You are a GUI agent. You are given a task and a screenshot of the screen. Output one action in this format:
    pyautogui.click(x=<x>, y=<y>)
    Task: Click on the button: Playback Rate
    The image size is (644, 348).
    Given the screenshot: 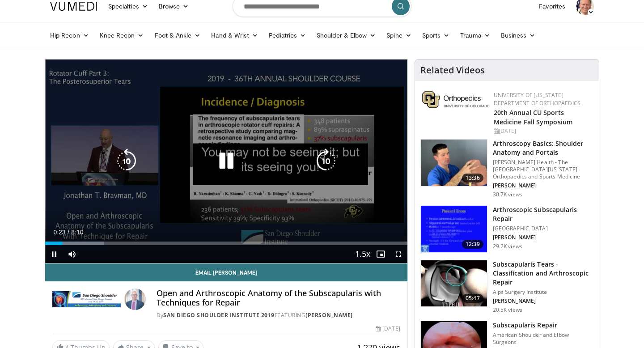 What is the action you would take?
    pyautogui.click(x=363, y=254)
    